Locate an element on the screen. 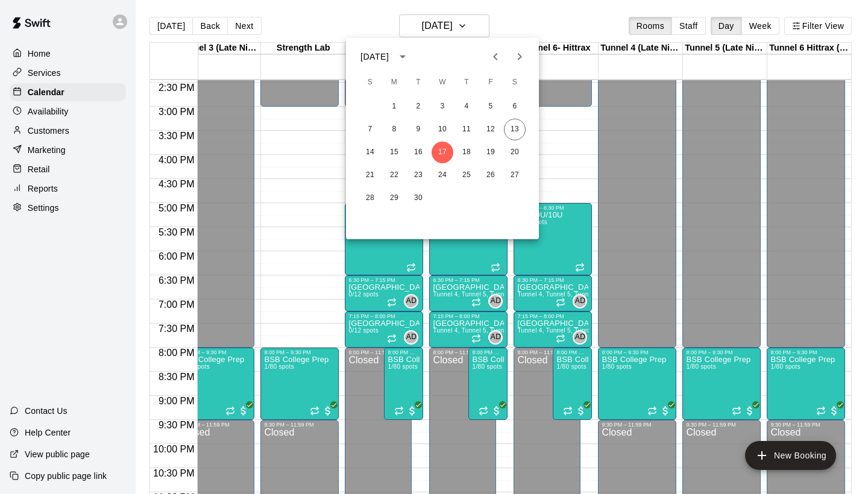 The image size is (868, 494). button: 24 is located at coordinates (443, 175).